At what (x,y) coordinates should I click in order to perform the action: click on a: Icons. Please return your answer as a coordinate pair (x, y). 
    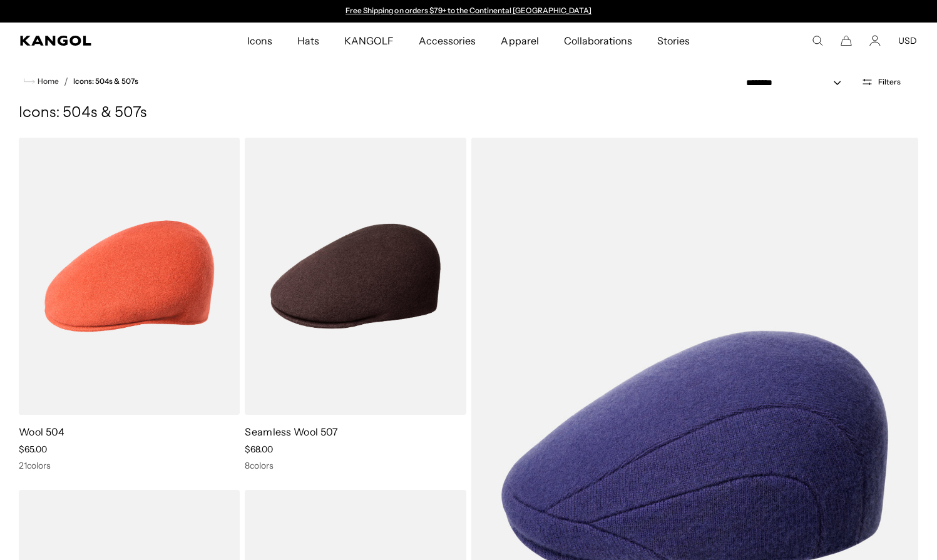
    Looking at the image, I should click on (260, 41).